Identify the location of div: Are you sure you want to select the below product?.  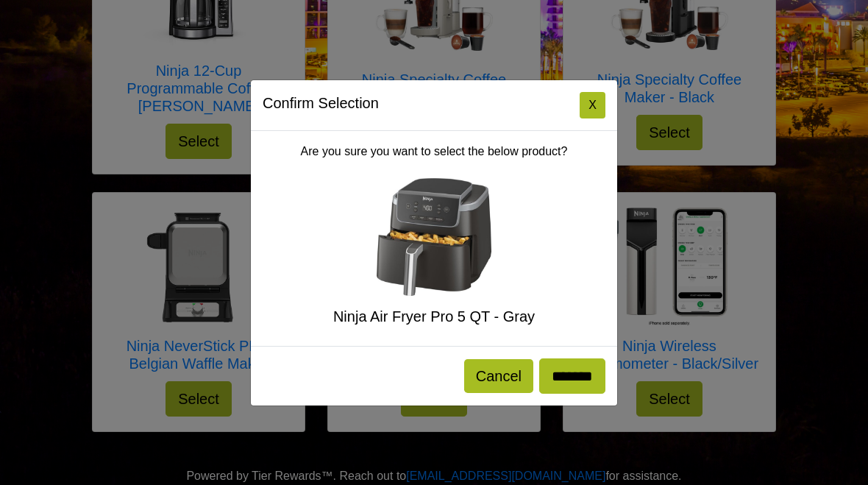
(434, 239).